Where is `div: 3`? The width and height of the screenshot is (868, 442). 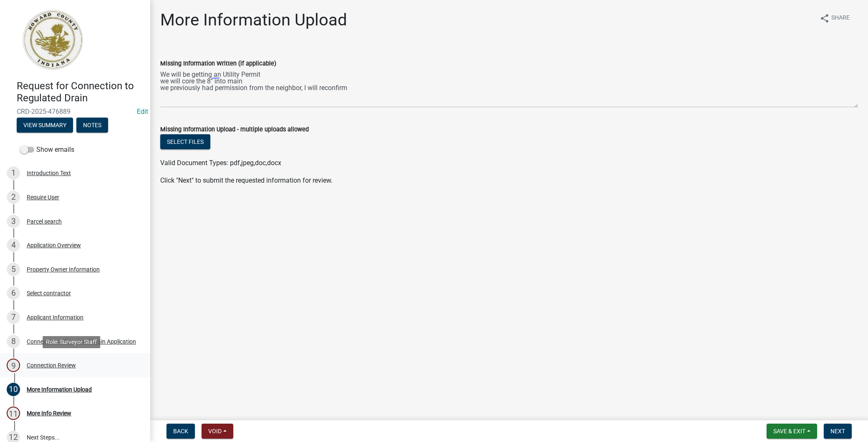
div: 3 is located at coordinates (14, 221).